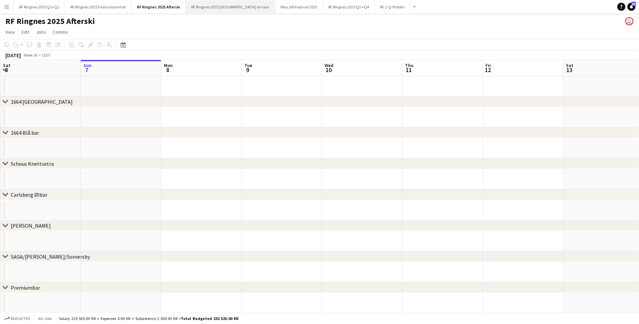 Image resolution: width=639 pixels, height=324 pixels. What do you see at coordinates (393, 7) in the screenshot?
I see `button: RF // Q-Protein` at bounding box center [393, 7].